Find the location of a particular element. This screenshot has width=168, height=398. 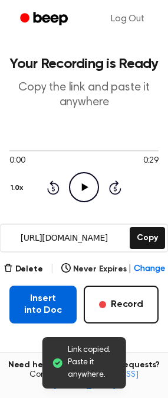

button: Record is located at coordinates (121, 304).